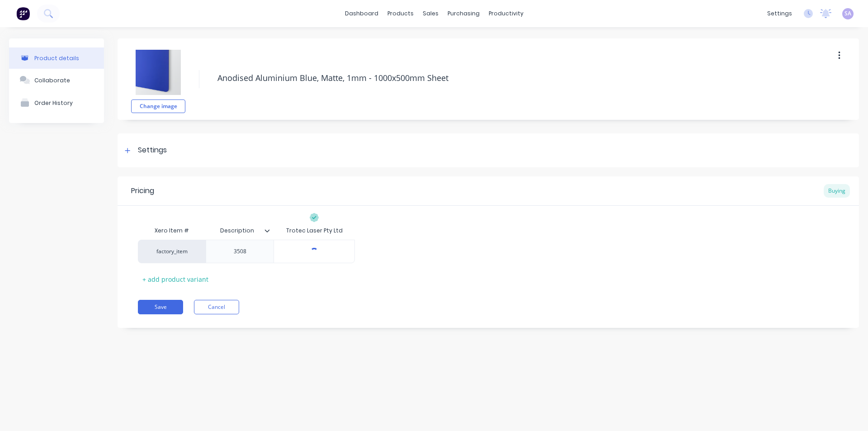 The height and width of the screenshot is (431, 868). I want to click on div: Buying, so click(837, 191).